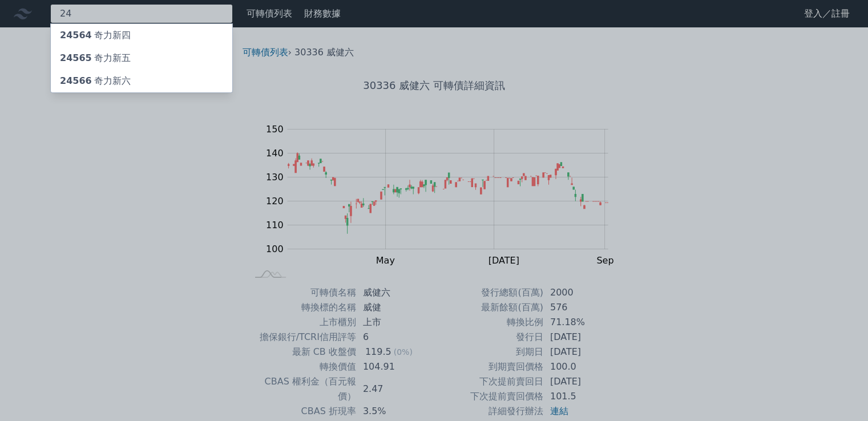 The width and height of the screenshot is (868, 421). Describe the element at coordinates (142, 35) in the screenshot. I see `a: 24564奇力新四` at that location.